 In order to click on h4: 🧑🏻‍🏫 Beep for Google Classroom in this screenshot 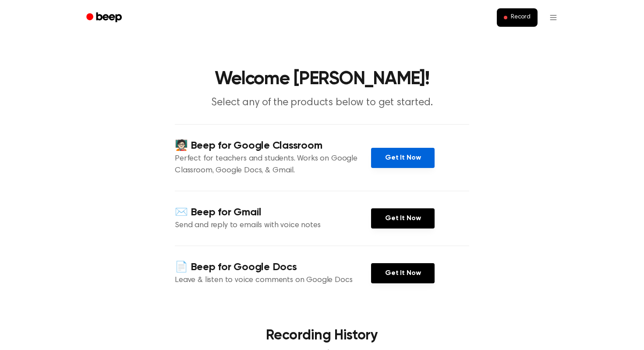, I will do `click(273, 146)`.